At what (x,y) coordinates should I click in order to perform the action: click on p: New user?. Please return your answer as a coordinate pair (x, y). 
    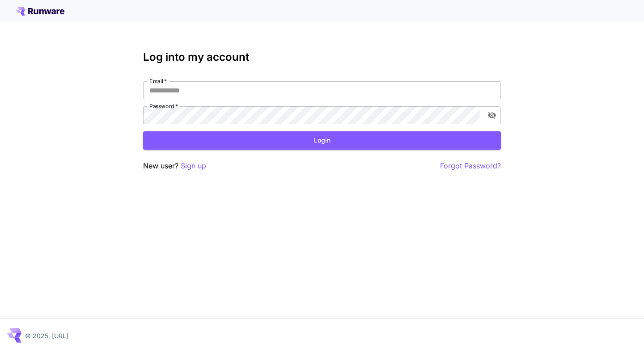
    Looking at the image, I should click on (174, 166).